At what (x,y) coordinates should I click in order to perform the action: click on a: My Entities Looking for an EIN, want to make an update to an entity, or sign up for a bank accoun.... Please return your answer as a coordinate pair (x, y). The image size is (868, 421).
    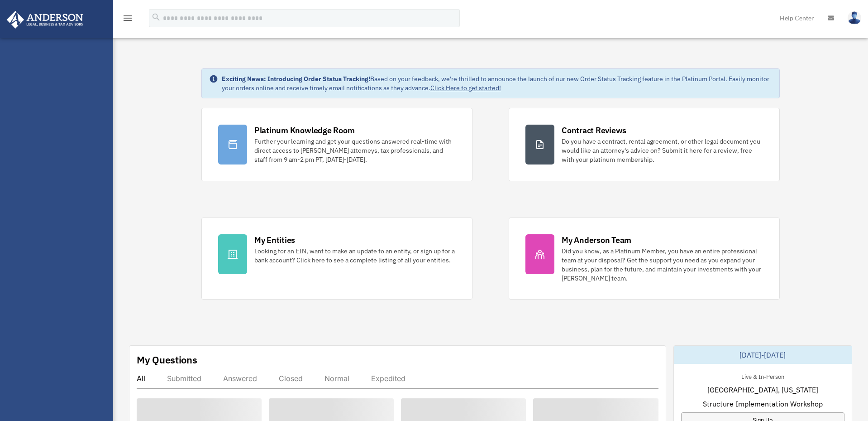
    Looking at the image, I should click on (337, 258).